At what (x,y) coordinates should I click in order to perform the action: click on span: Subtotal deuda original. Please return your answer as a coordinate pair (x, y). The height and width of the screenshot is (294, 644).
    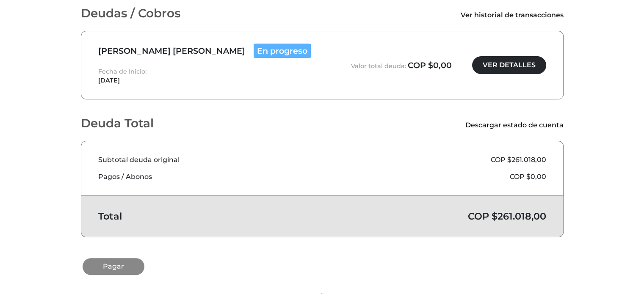
    Looking at the image, I should click on (139, 160).